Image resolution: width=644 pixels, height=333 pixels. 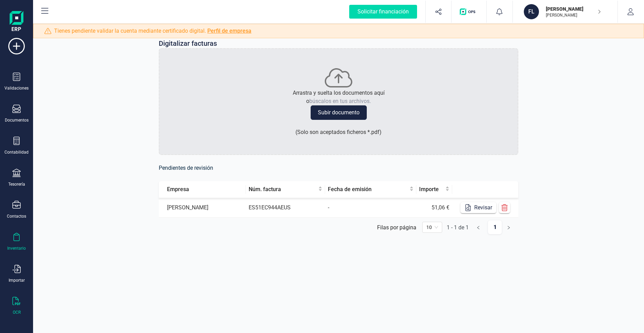 What do you see at coordinates (432, 228) in the screenshot?
I see `span: 10` at bounding box center [432, 228].